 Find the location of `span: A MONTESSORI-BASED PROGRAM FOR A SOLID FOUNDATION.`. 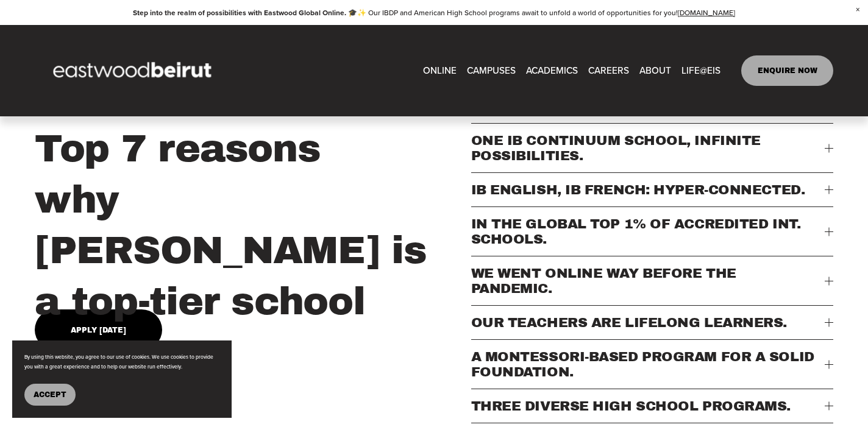

span: A MONTESSORI-BASED PROGRAM FOR A SOLID FOUNDATION. is located at coordinates (648, 364).